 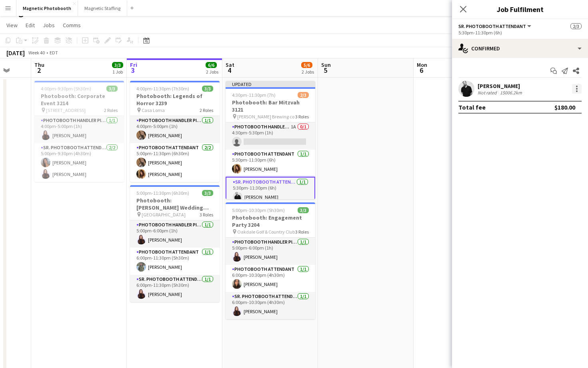 I want to click on span: 5:00pm-10:30pm (5h30m), so click(x=259, y=211).